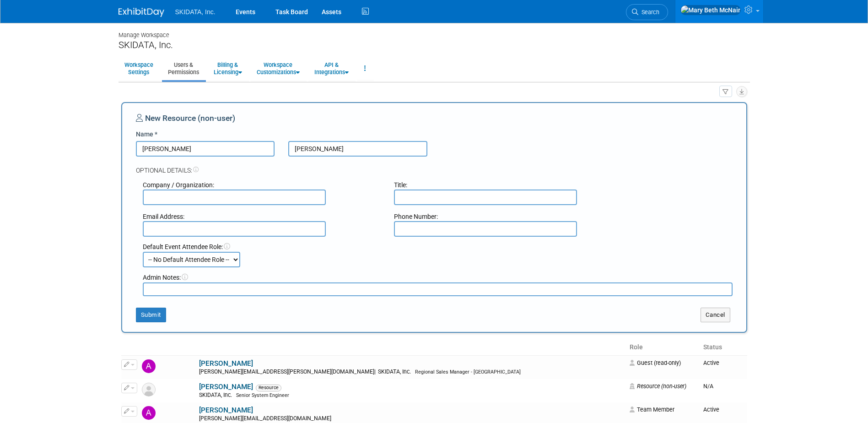 The height and width of the screenshot is (423, 868). I want to click on button: Submit, so click(151, 315).